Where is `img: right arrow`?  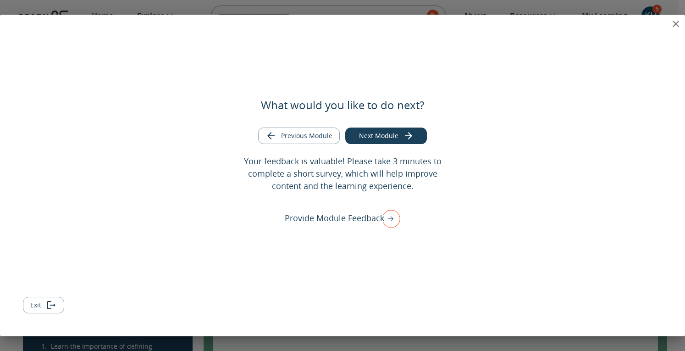 img: right arrow is located at coordinates (389, 218).